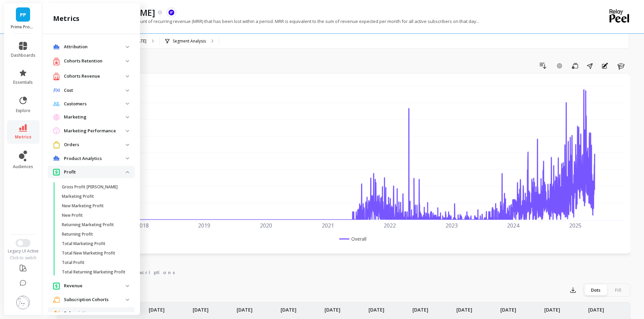  Describe the element at coordinates (95, 300) in the screenshot. I see `p: Subscription Cohorts` at that location.